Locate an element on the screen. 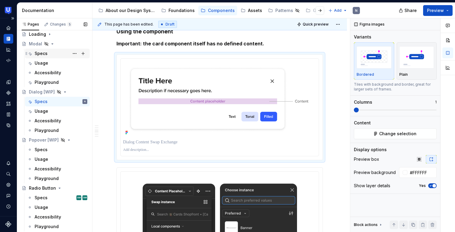 The height and width of the screenshot is (232, 455). div: Storybook stories is located at coordinates (8, 115).